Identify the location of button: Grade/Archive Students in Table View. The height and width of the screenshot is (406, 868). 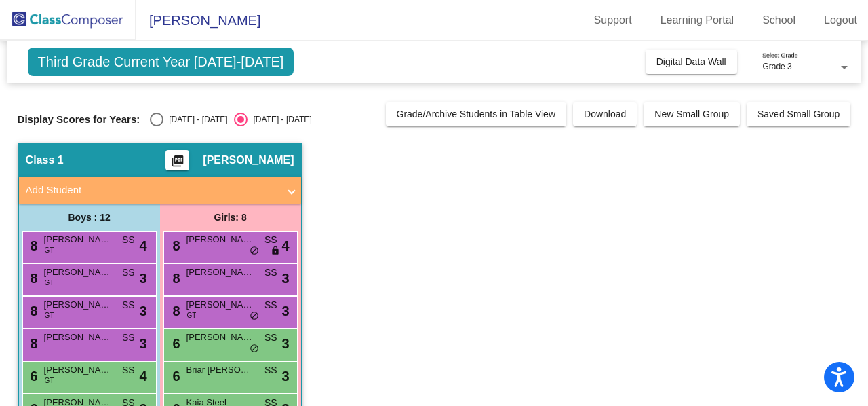
(476, 114).